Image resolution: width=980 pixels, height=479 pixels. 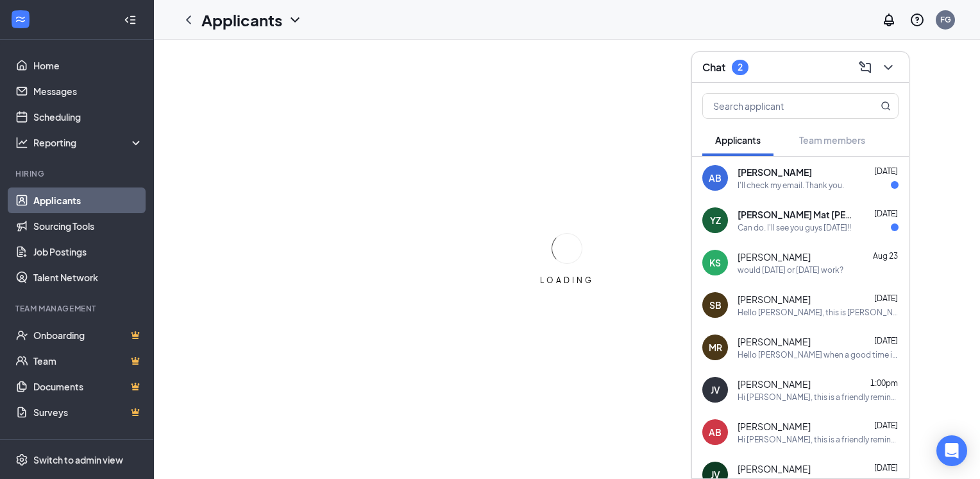 What do you see at coordinates (88, 226) in the screenshot?
I see `a: Sourcing Tools` at bounding box center [88, 226].